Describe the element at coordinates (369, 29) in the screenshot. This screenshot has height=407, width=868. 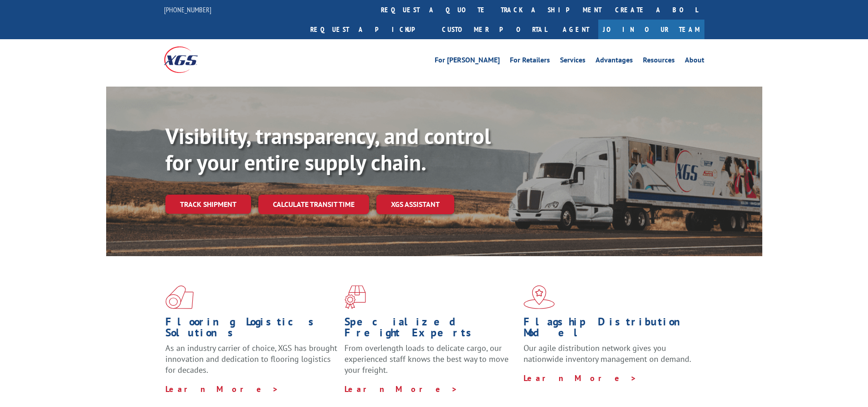
I see `a: Request a pickup` at that location.